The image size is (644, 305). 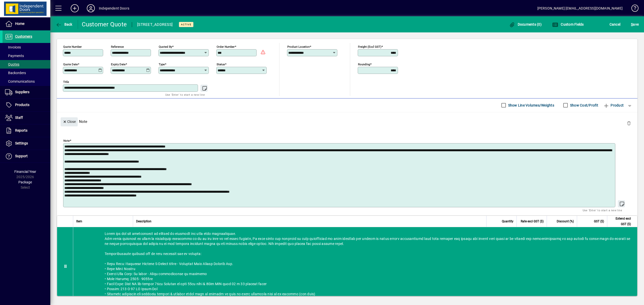 What do you see at coordinates (22, 156) in the screenshot?
I see `span: Support` at bounding box center [22, 156].